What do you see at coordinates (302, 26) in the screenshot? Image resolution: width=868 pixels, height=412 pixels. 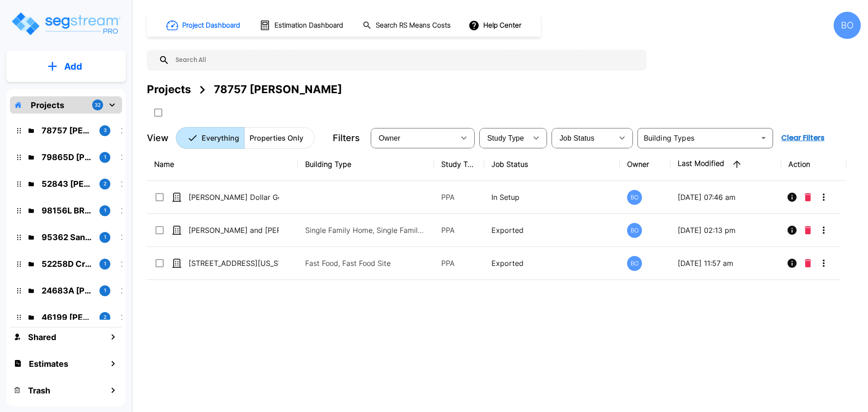 I see `button: Estimation Dashboard` at bounding box center [302, 26].